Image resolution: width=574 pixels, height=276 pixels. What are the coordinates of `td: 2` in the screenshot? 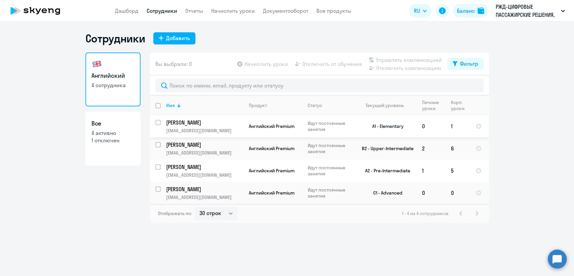 It's located at (431, 148).